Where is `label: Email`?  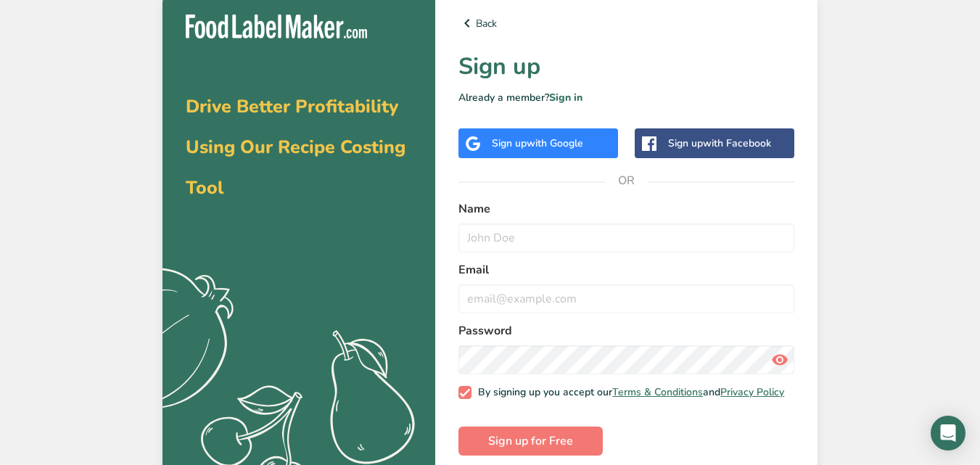 label: Email is located at coordinates (626, 270).